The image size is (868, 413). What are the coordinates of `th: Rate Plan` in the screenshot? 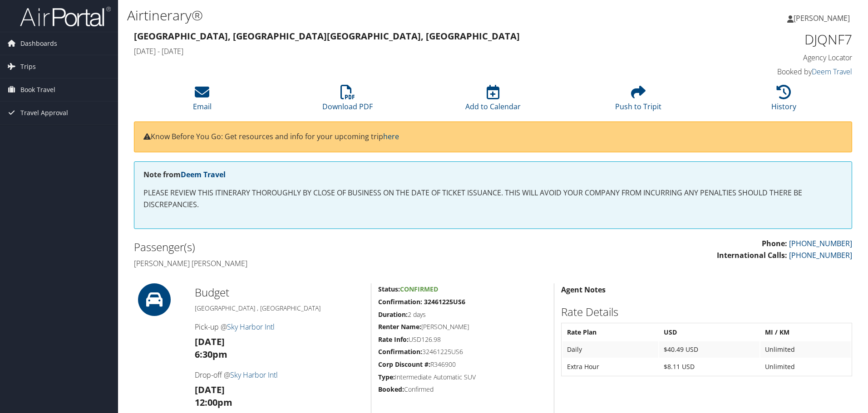 It's located at (610, 332).